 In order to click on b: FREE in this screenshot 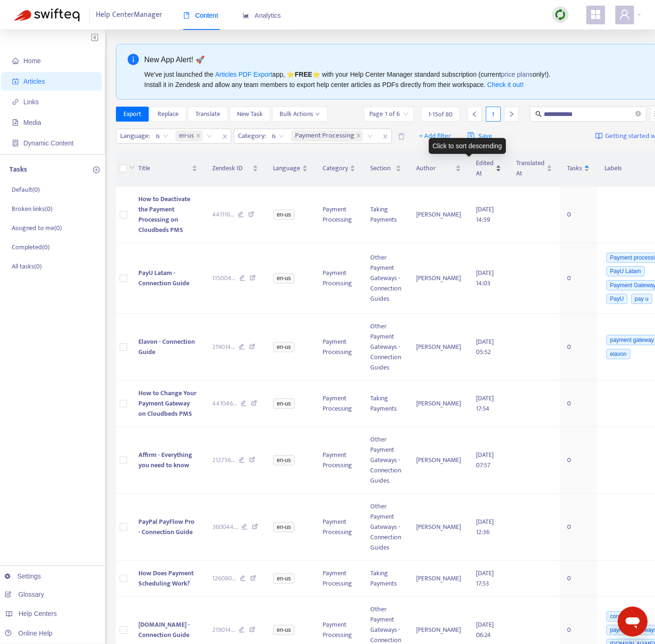, I will do `click(303, 74)`.